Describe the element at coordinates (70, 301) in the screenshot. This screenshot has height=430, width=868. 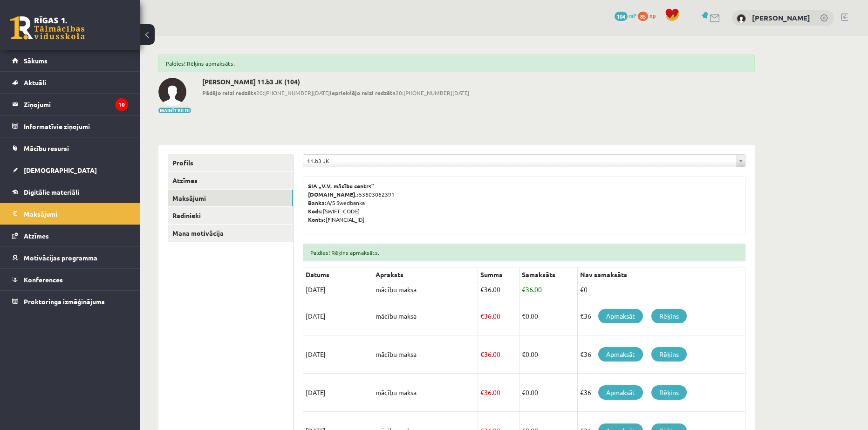
I see `a: Proktoringa izmēģinājums` at that location.